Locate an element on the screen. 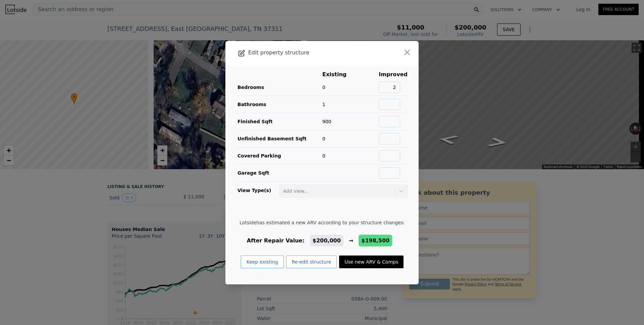 The image size is (644, 325). span: 900 is located at coordinates (327, 121).